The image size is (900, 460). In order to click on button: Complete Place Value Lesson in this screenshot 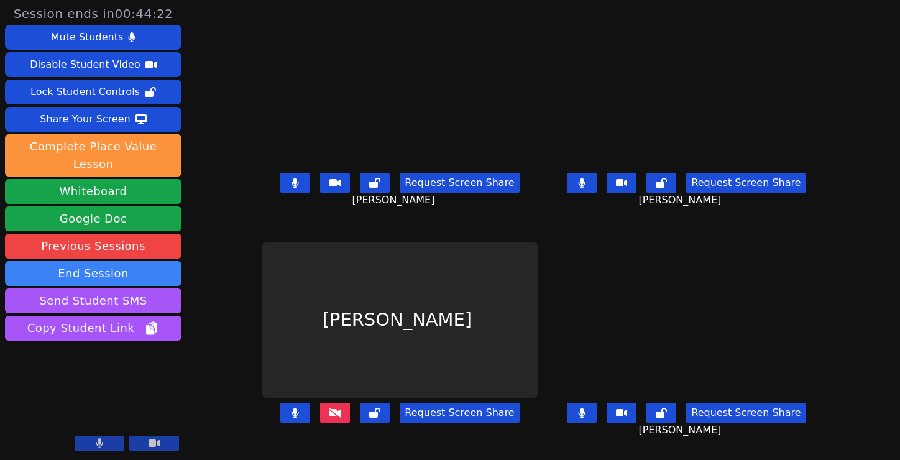, I will do `click(93, 155)`.